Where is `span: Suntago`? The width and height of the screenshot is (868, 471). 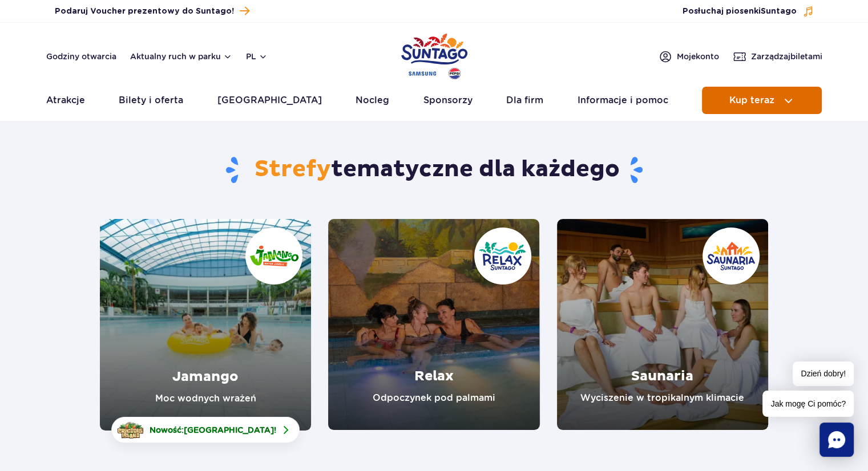
span: Suntago is located at coordinates (778, 11).